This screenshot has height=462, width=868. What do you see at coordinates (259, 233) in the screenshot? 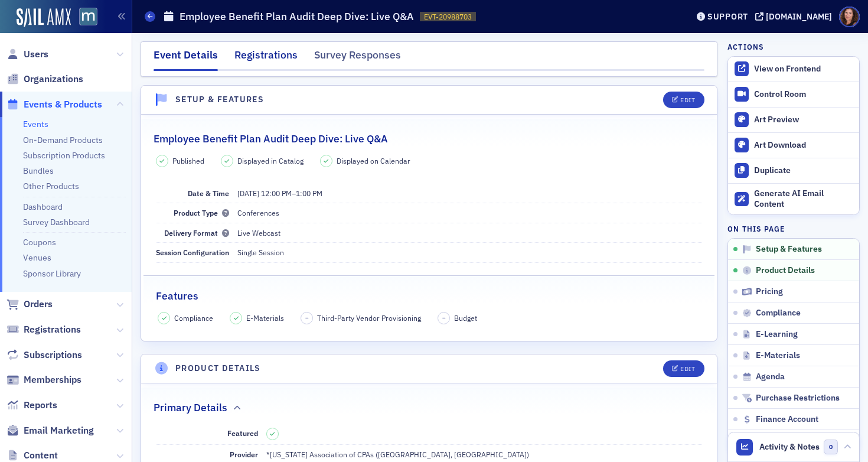
I see `span: Live Webcast` at bounding box center [259, 233].